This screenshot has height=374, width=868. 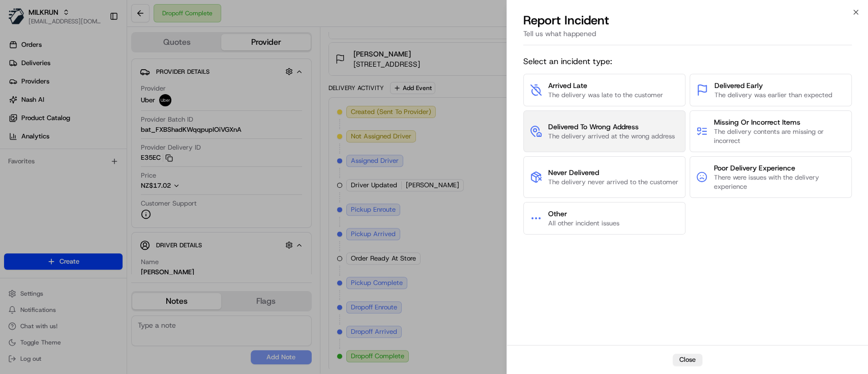 I want to click on span: The delivery arrived at the wrong address, so click(x=611, y=136).